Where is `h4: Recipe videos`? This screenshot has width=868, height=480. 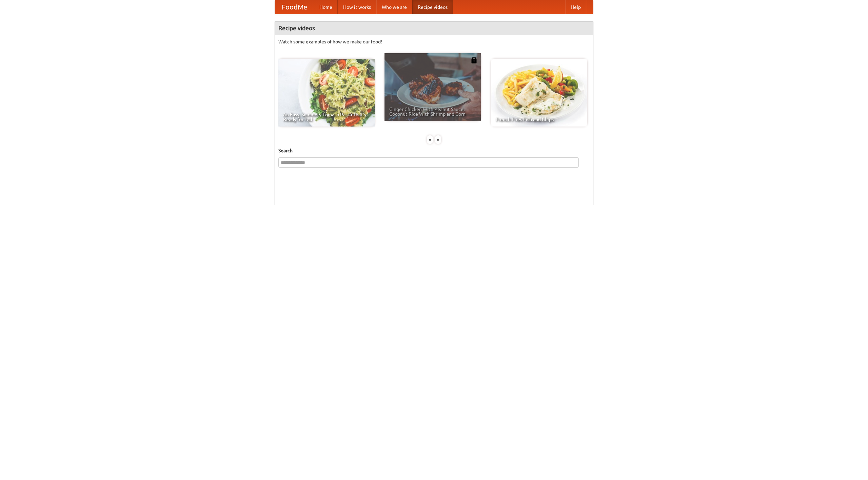
h4: Recipe videos is located at coordinates (434, 28).